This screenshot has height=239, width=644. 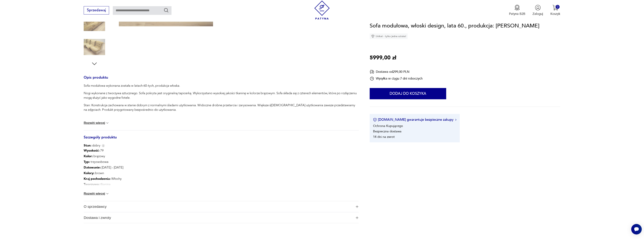 I want to click on a: Ikona medaluPatyna B2B, so click(x=517, y=10).